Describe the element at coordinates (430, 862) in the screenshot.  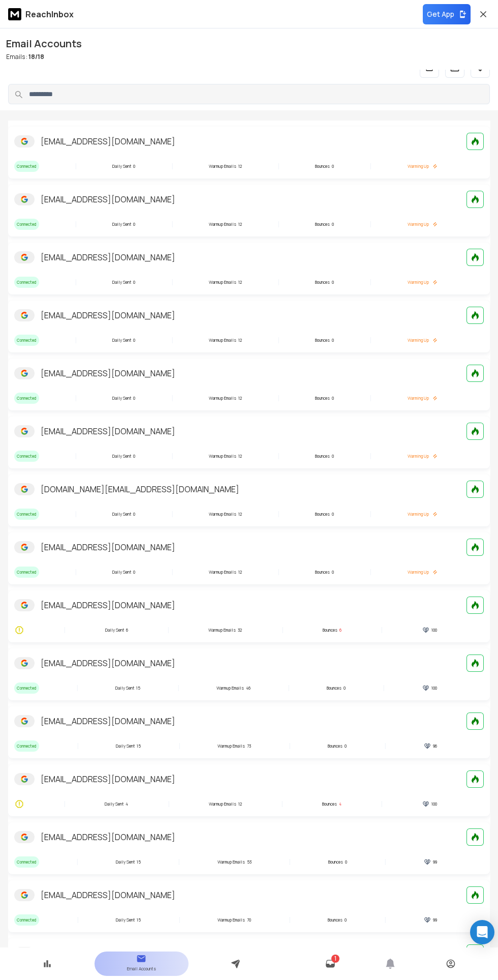
I see `div: 99` at that location.